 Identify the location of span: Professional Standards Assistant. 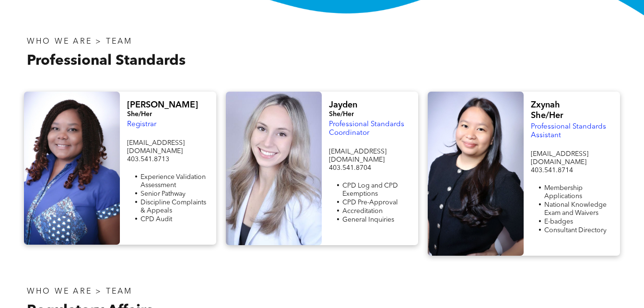
(568, 131).